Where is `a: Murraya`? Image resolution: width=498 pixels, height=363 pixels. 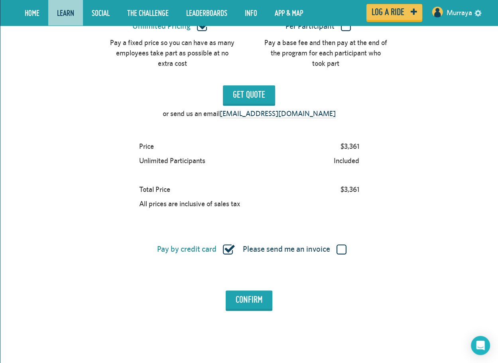 a: Murraya is located at coordinates (460, 13).